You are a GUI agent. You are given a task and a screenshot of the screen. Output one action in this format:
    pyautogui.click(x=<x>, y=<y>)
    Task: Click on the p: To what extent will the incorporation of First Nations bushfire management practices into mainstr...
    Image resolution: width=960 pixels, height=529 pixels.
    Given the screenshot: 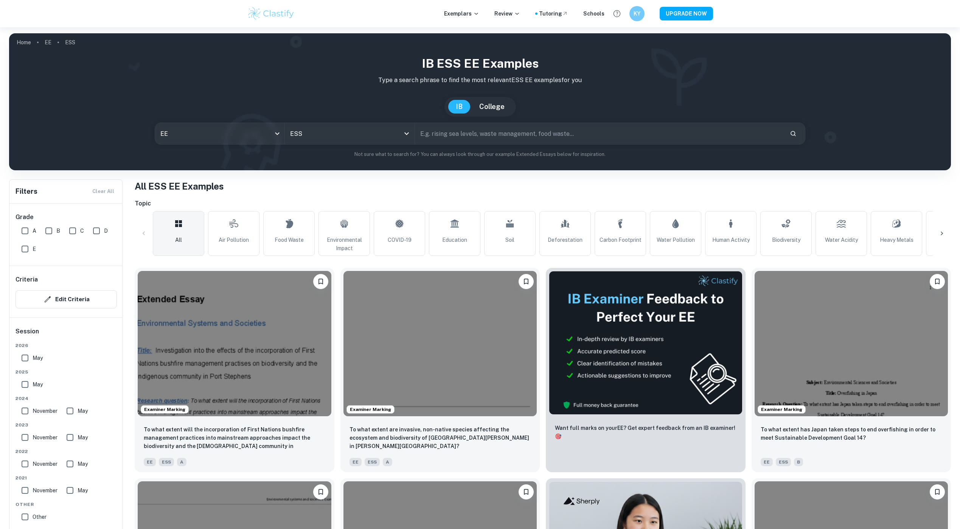 What is the action you would take?
    pyautogui.click(x=235, y=438)
    